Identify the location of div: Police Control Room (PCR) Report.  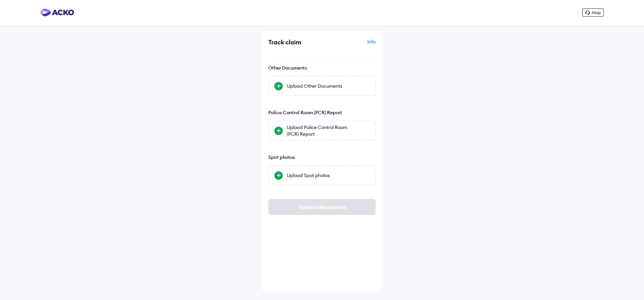
(322, 112).